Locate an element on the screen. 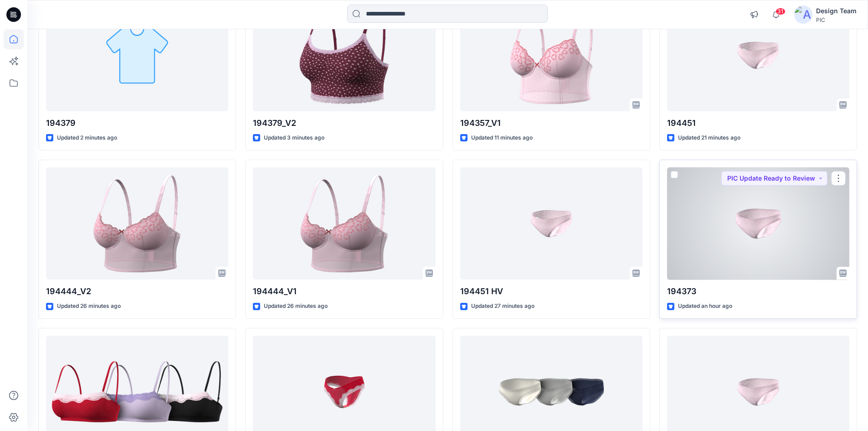 The image size is (868, 431). p: Updated 21 minutes ago is located at coordinates (709, 138).